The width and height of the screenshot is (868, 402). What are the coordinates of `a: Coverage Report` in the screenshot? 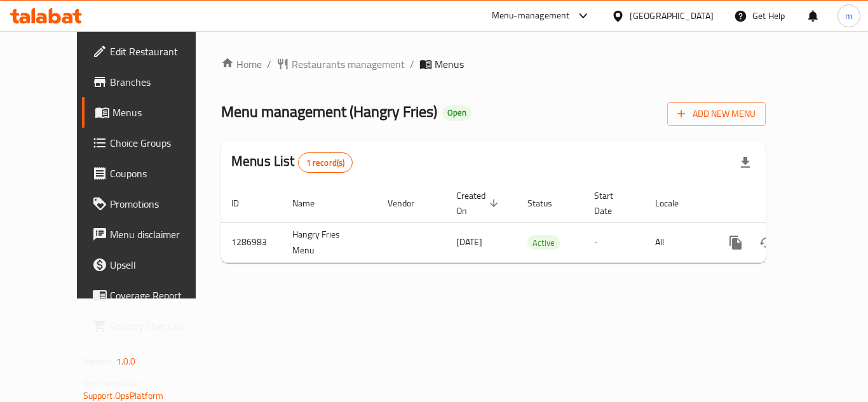 It's located at (152, 296).